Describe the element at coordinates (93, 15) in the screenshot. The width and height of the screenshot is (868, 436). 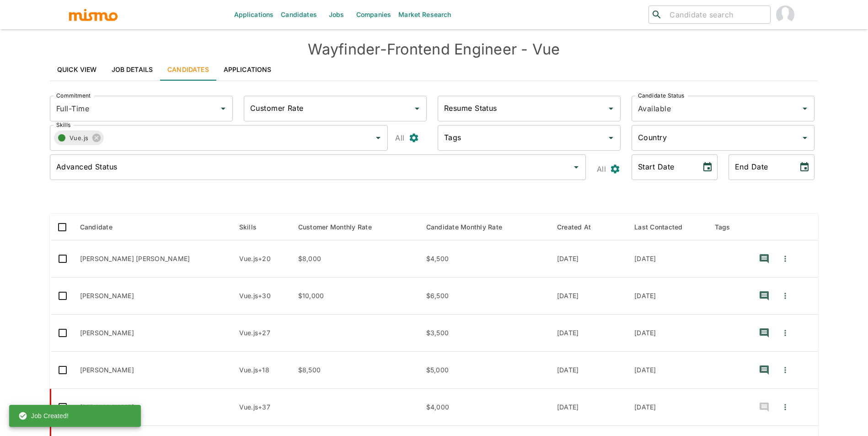
I see `img: logo` at that location.